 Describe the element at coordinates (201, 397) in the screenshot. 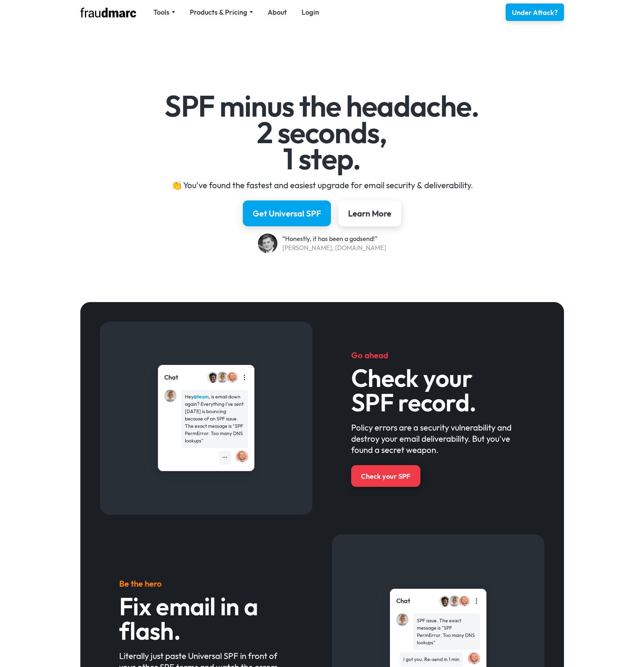

I see `strong: @team` at that location.